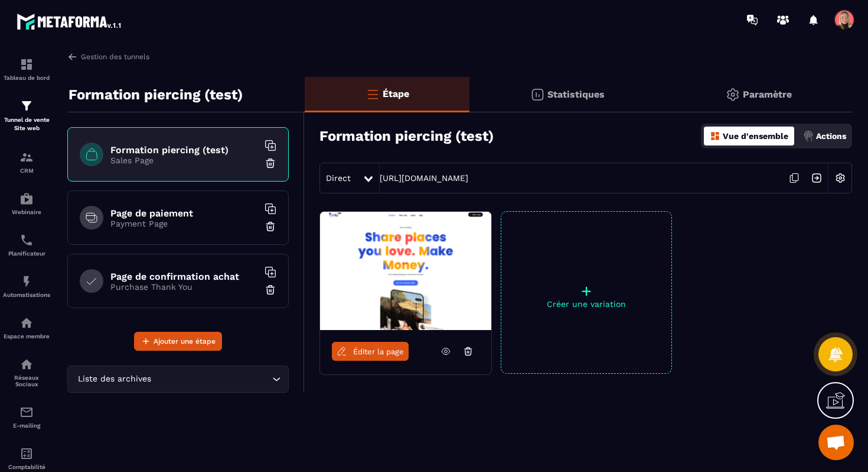 The height and width of the screenshot is (472, 868). What do you see at coordinates (178, 341) in the screenshot?
I see `button: Ajouter une étape` at bounding box center [178, 341].